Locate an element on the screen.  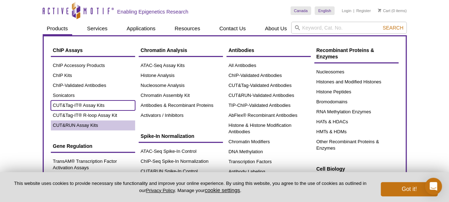
a: CUT&Tag-Validated Antibodies is located at coordinates (269, 85).